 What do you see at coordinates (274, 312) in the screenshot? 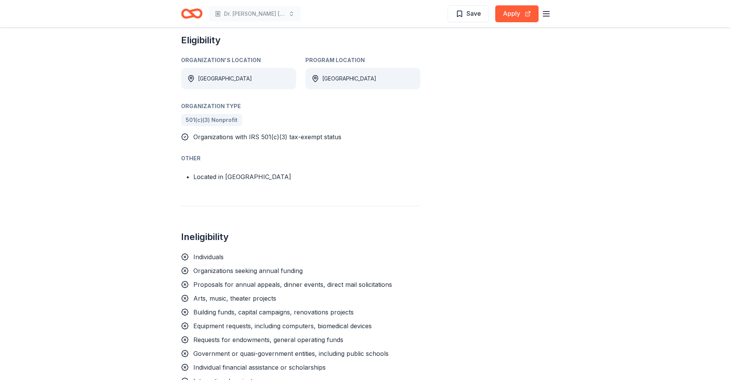
I see `span: Building funds, capital campaigns, renovations projects` at bounding box center [274, 312].